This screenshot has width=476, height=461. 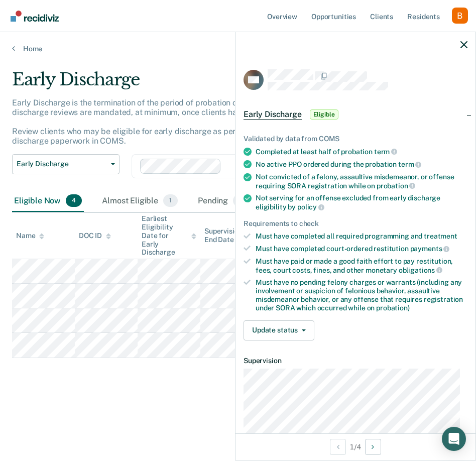 I want to click on p: Early Discharge is the termination of the period of probation or parole before the full-term disc..., so click(x=220, y=122).